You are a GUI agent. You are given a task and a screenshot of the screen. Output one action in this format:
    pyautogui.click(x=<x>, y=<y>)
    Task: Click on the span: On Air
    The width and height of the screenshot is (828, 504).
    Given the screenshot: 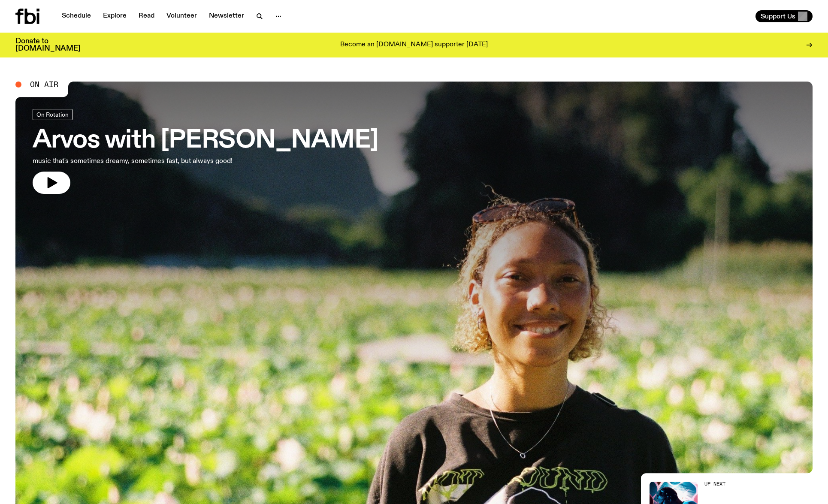 What is the action you would take?
    pyautogui.click(x=44, y=85)
    